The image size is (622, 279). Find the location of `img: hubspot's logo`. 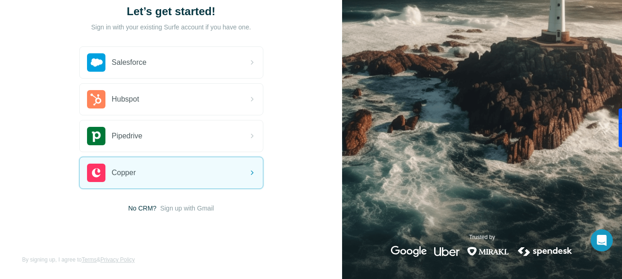

img: hubspot's logo is located at coordinates (96, 99).